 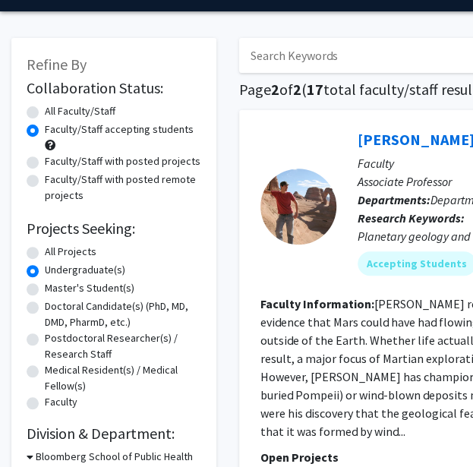 I want to click on b: Faculty Information:, so click(x=318, y=304).